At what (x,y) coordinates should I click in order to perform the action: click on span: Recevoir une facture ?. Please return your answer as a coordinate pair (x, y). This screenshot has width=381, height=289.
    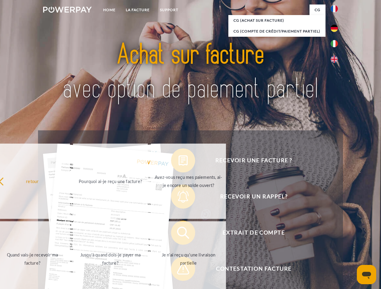
    Looking at the image, I should click on (254, 161).